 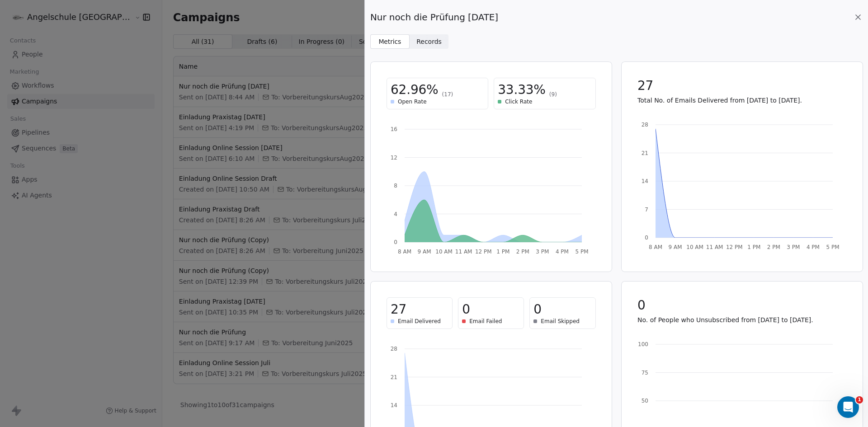 What do you see at coordinates (415, 90) in the screenshot?
I see `span: 62.96%` at bounding box center [415, 90].